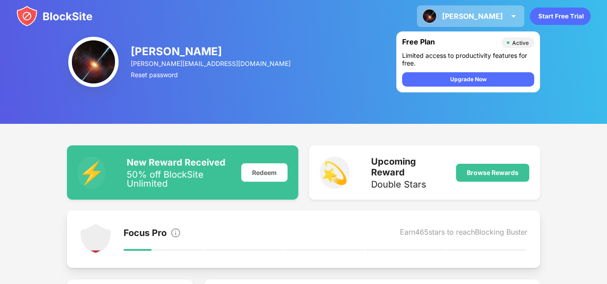 This screenshot has height=284, width=607. What do you see at coordinates (264, 173) in the screenshot?
I see `div: Redeem` at bounding box center [264, 173].